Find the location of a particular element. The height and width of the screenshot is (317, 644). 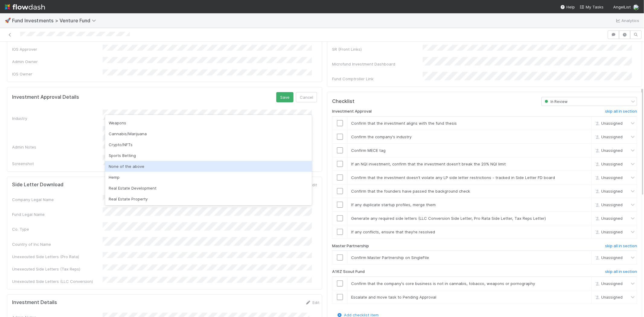

div: Real Estate Development is located at coordinates (209, 188).